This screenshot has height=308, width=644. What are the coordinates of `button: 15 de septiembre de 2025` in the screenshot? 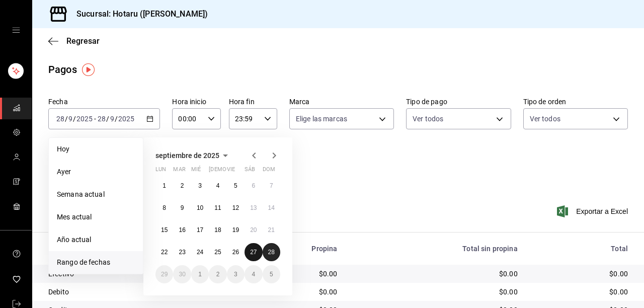 It's located at (164, 230).